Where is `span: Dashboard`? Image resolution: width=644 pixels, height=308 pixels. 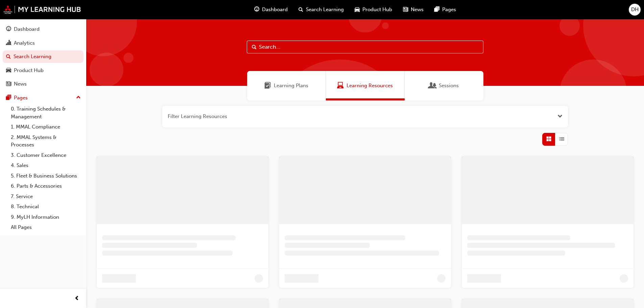
span: Dashboard is located at coordinates (275, 9).